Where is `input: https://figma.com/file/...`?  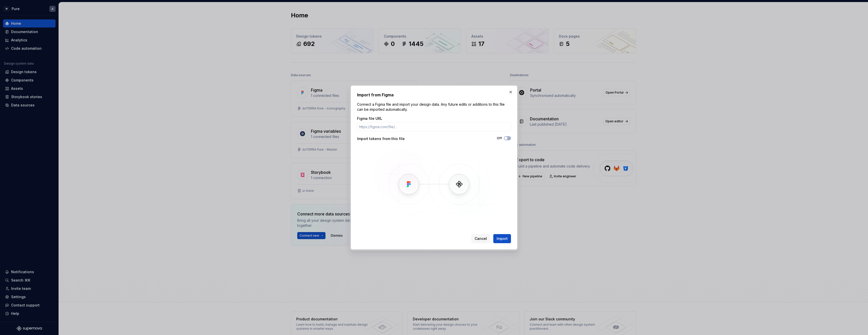 input: https://figma.com/file/... is located at coordinates (434, 127).